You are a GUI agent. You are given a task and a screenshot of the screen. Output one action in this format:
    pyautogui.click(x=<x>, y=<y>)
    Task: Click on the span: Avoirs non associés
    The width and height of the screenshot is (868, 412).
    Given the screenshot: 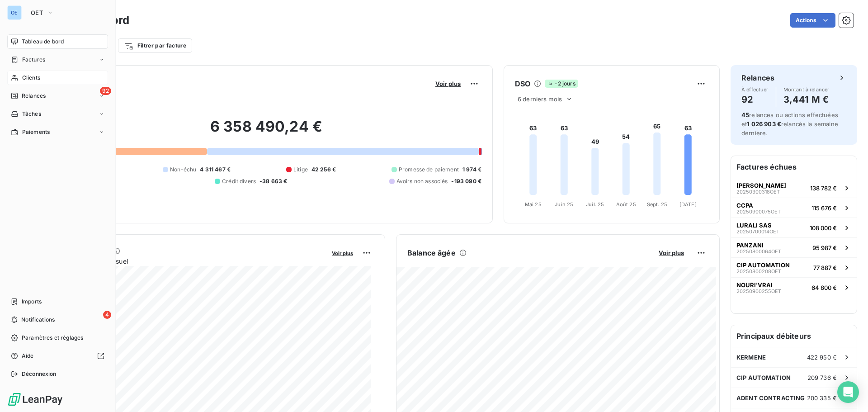 What is the action you would take?
    pyautogui.click(x=422, y=181)
    